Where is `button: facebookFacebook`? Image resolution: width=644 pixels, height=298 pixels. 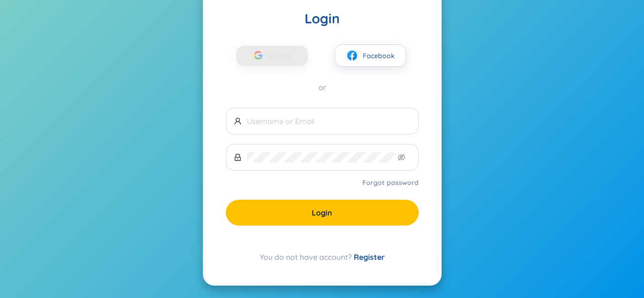
button: facebookFacebook is located at coordinates (370, 55).